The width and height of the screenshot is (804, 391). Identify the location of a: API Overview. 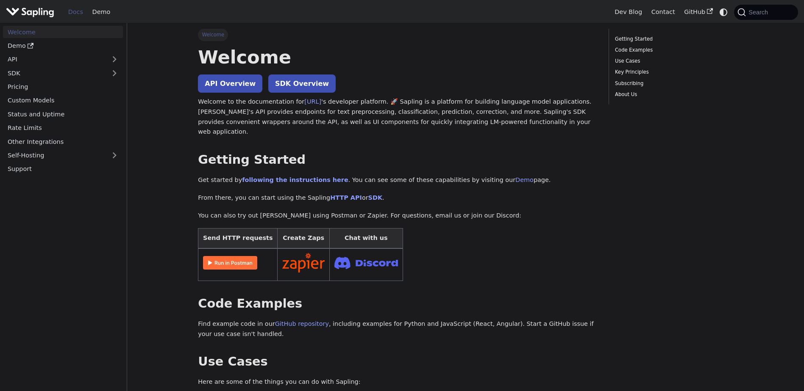
(230, 83).